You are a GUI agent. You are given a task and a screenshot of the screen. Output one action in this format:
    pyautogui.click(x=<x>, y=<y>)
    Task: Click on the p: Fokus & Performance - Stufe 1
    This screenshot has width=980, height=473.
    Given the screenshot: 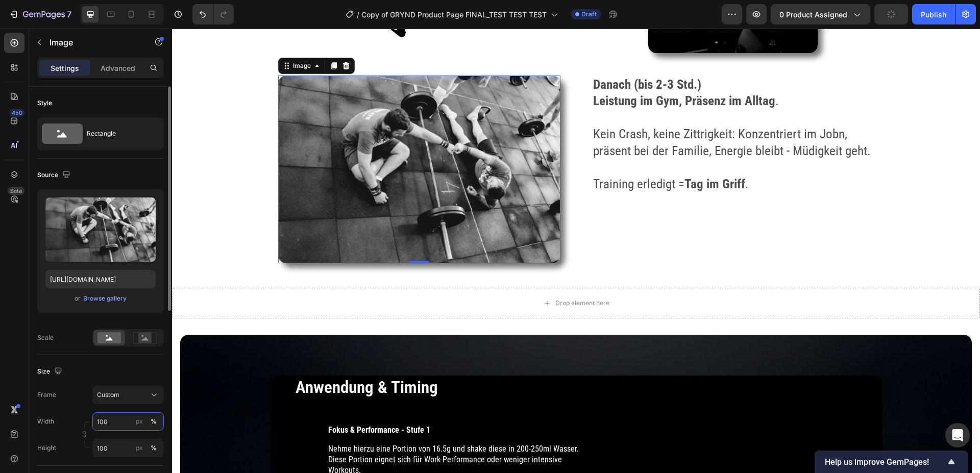 What is the action you would take?
    pyautogui.click(x=282, y=402)
    